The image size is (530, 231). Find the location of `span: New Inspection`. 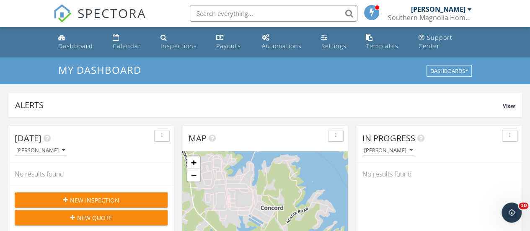

span: New Inspection is located at coordinates (95, 200).